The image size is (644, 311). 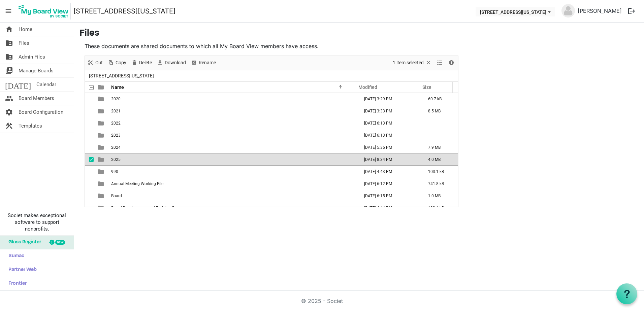 What do you see at coordinates (116, 147) in the screenshot?
I see `span: 2024` at bounding box center [116, 147].